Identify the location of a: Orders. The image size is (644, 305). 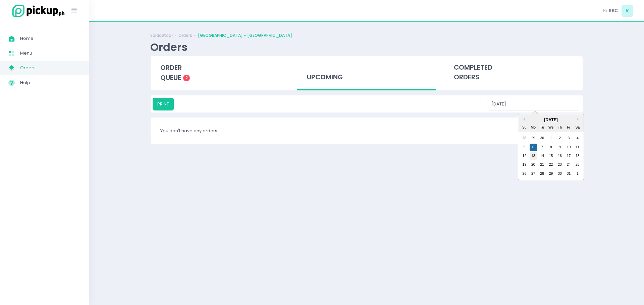
(185, 35).